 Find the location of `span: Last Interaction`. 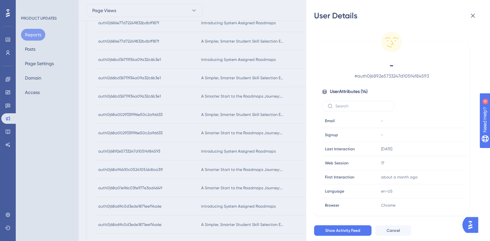

span: Last Interaction is located at coordinates (340, 149).